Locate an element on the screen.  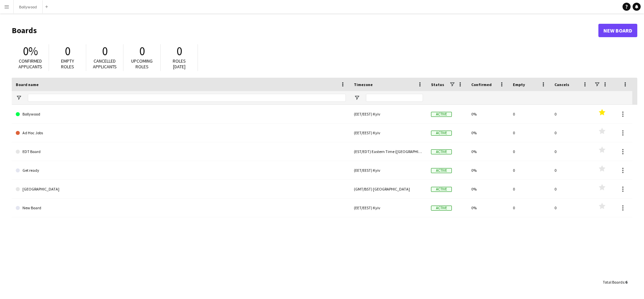
span: 6 is located at coordinates (626, 282).